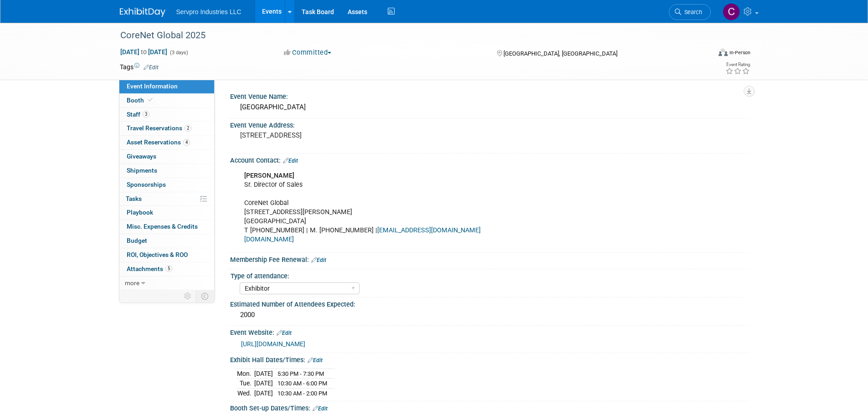 This screenshot has width=868, height=415. What do you see at coordinates (208, 12) in the screenshot?
I see `span: Servpro Industries LLC` at bounding box center [208, 12].